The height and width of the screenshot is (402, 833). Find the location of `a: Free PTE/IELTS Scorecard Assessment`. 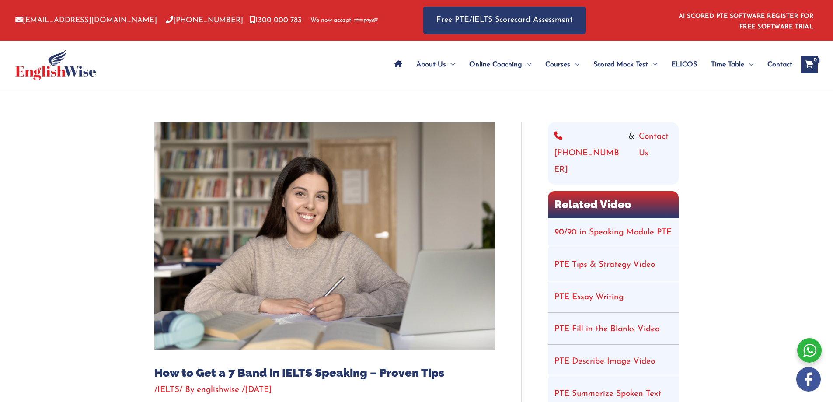

a: Free PTE/IELTS Scorecard Assessment is located at coordinates (504, 20).